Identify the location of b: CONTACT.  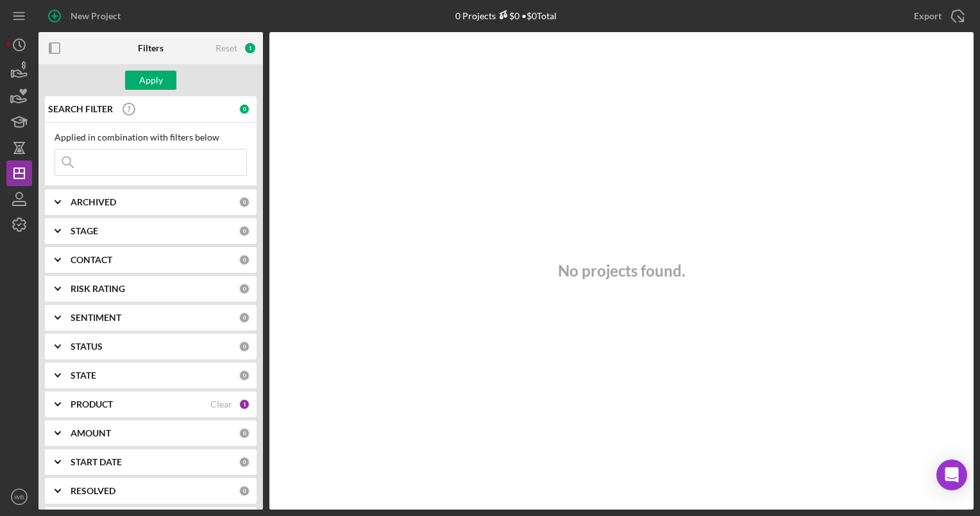
(91, 260).